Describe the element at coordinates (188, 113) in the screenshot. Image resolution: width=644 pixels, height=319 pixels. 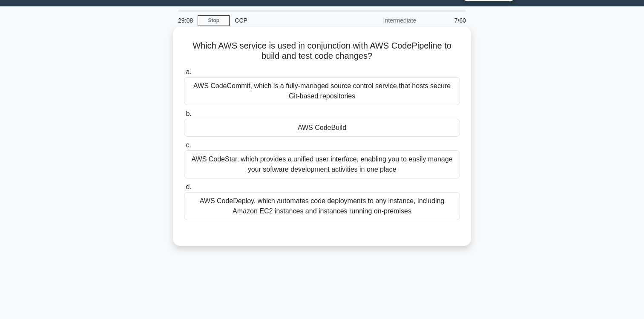
I see `span: b.` at that location.